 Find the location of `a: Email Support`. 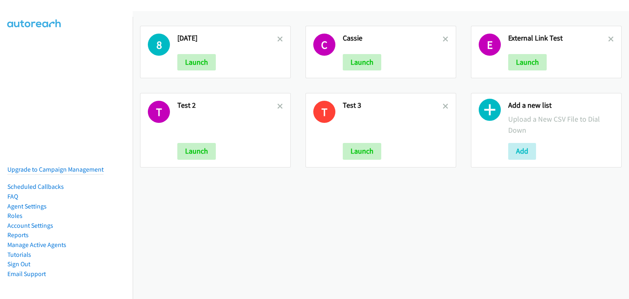

a: Email Support is located at coordinates (27, 274).